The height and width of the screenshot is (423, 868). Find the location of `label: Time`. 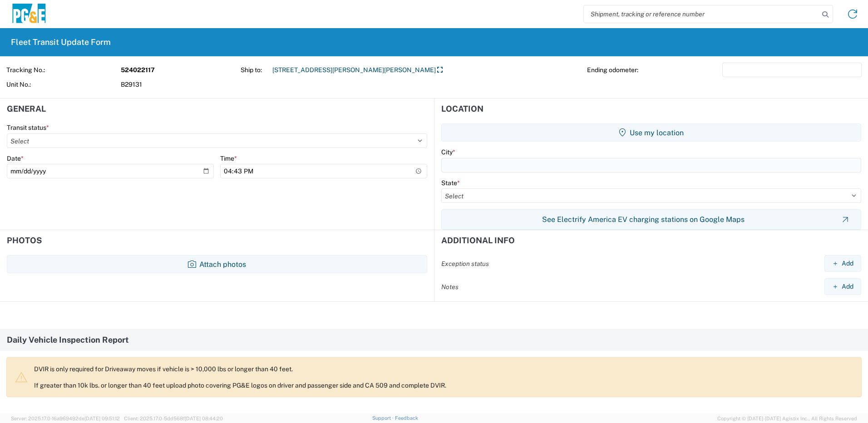

label: Time is located at coordinates (228, 158).